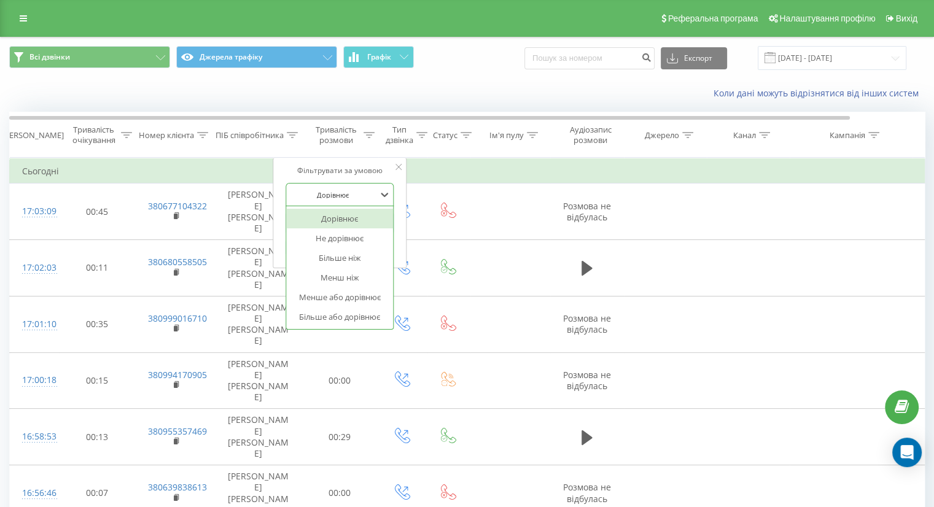 The image size is (934, 507). Describe the element at coordinates (694, 58) in the screenshot. I see `button: Експорт` at that location.